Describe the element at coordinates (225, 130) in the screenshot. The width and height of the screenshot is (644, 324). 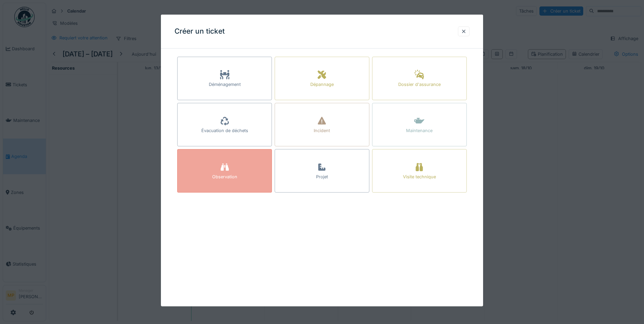
I see `div: Évacuation de déchets` at that location.